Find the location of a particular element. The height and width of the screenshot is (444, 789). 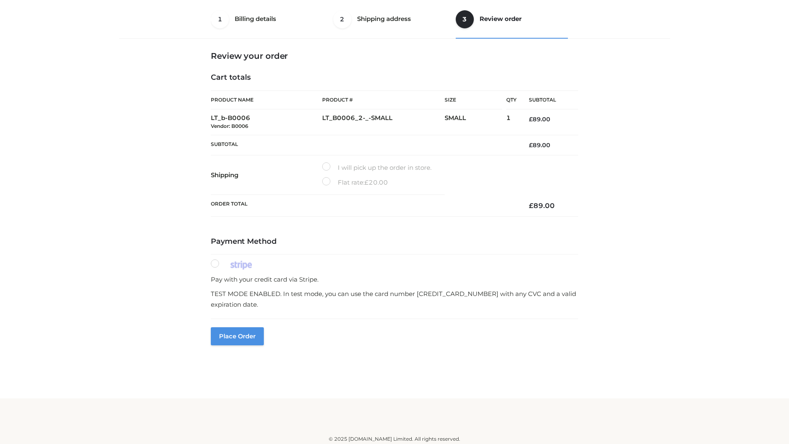

small: Vendor: B0006 is located at coordinates (229, 126).